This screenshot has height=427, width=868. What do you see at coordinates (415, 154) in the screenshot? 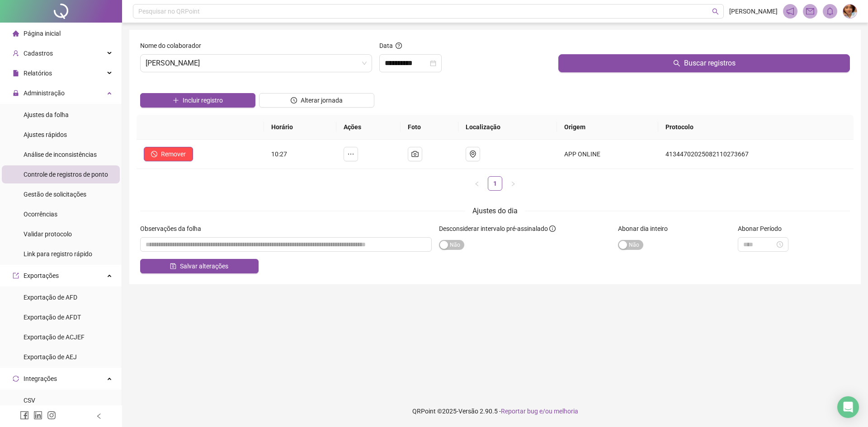
I see `span: camera` at bounding box center [415, 154].